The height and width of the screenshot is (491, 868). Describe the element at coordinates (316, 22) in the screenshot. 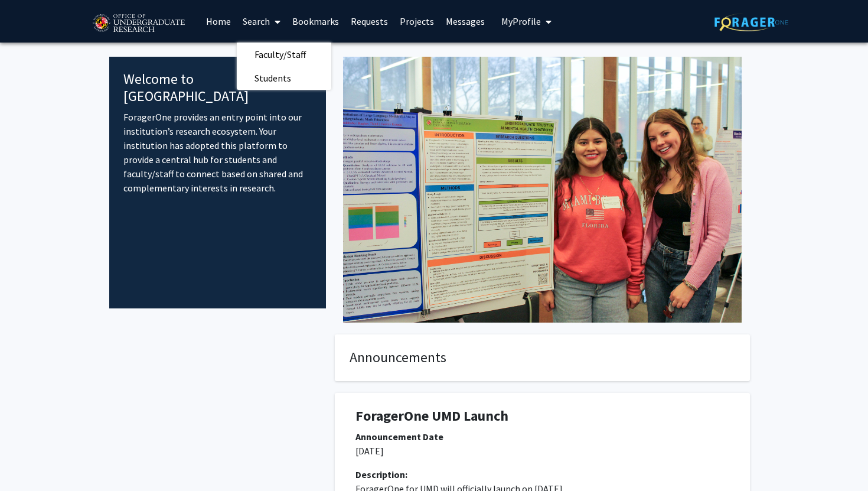

I see `a: Bookmarks` at that location.